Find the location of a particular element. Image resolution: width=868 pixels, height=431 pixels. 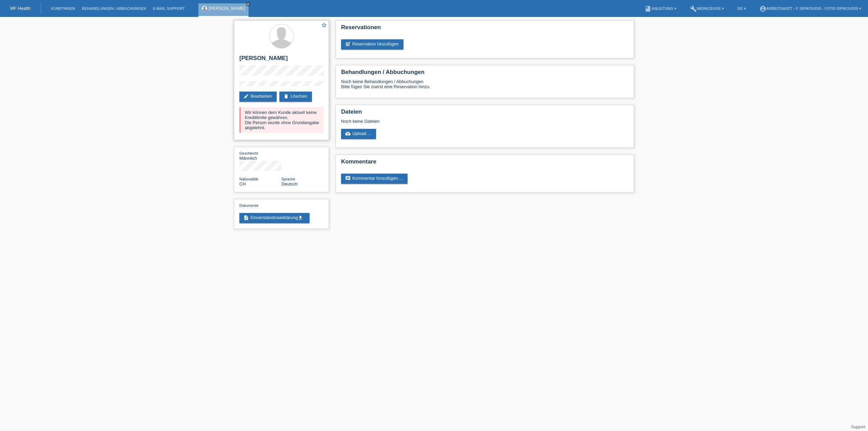

span: Nationalität is located at coordinates (249, 179).